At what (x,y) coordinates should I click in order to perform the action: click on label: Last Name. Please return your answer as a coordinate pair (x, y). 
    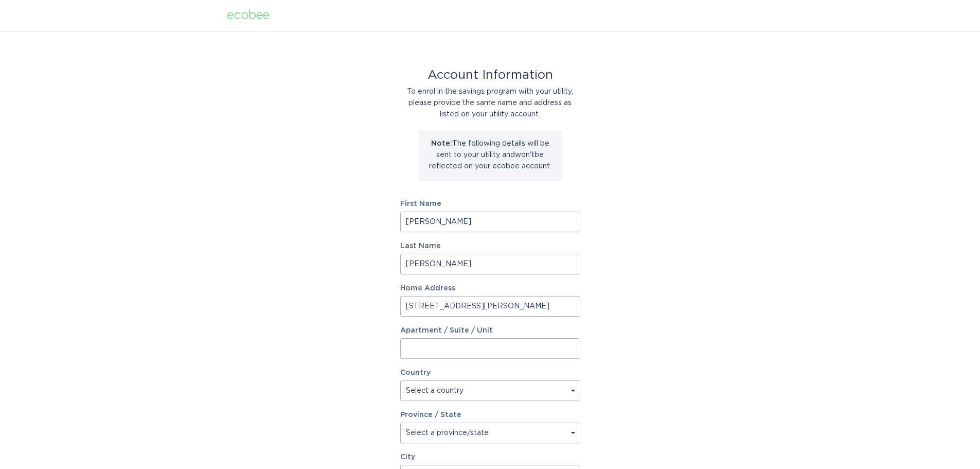
    Looking at the image, I should click on (490, 246).